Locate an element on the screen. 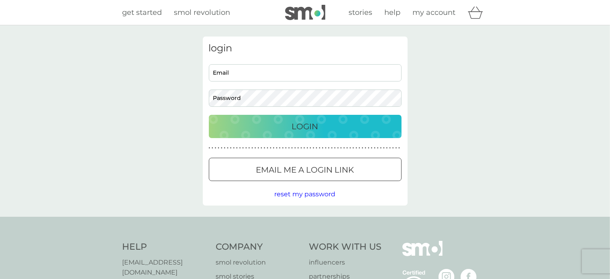  a: help is located at coordinates (392, 12).